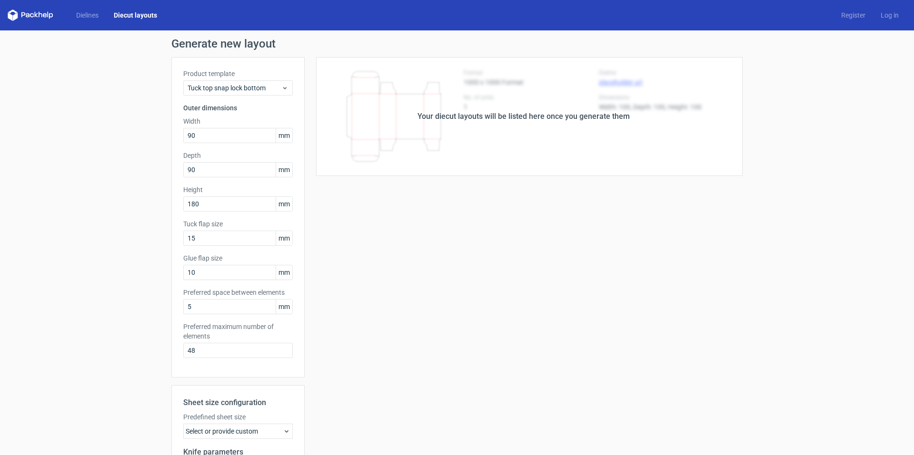 This screenshot has width=914, height=455. I want to click on a: Register, so click(853, 15).